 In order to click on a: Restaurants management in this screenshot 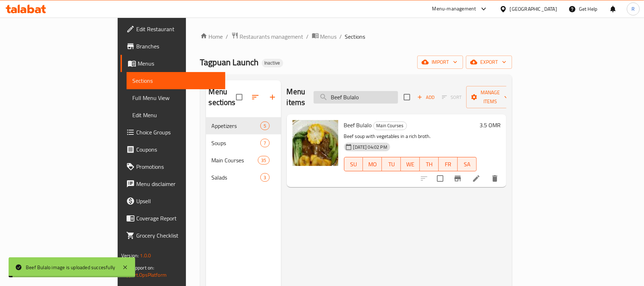, I will do `click(267, 36)`.